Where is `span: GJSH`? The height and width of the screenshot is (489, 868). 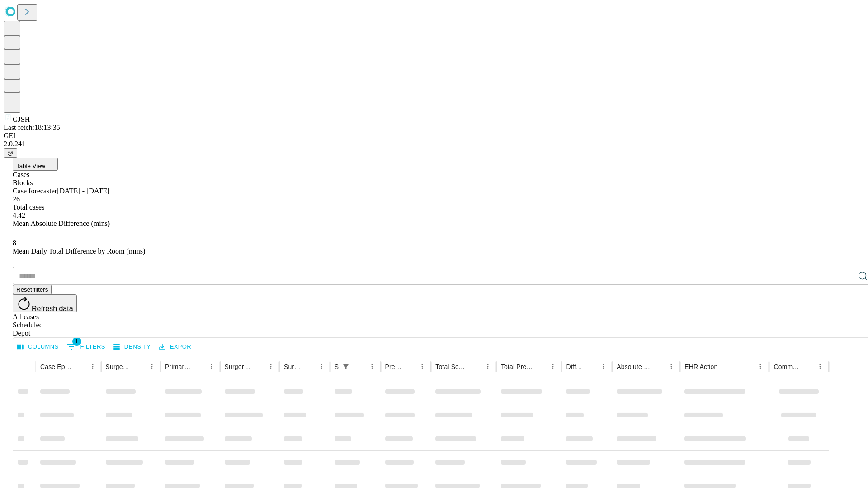
span: GJSH is located at coordinates (21, 119).